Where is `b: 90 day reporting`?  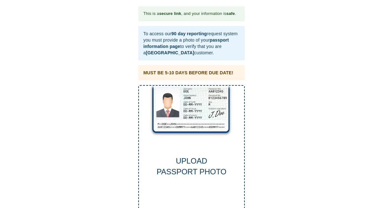
b: 90 day reporting is located at coordinates (189, 34).